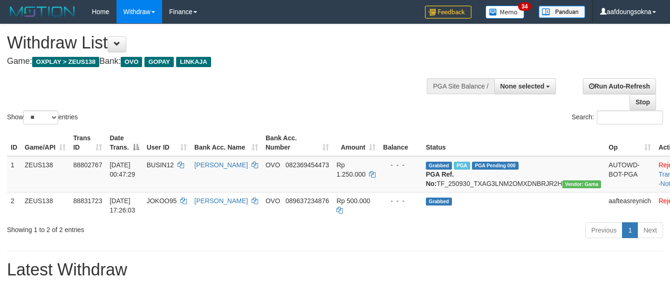 The height and width of the screenshot is (281, 670). Describe the element at coordinates (524, 7) in the screenshot. I see `span: 34` at that location.